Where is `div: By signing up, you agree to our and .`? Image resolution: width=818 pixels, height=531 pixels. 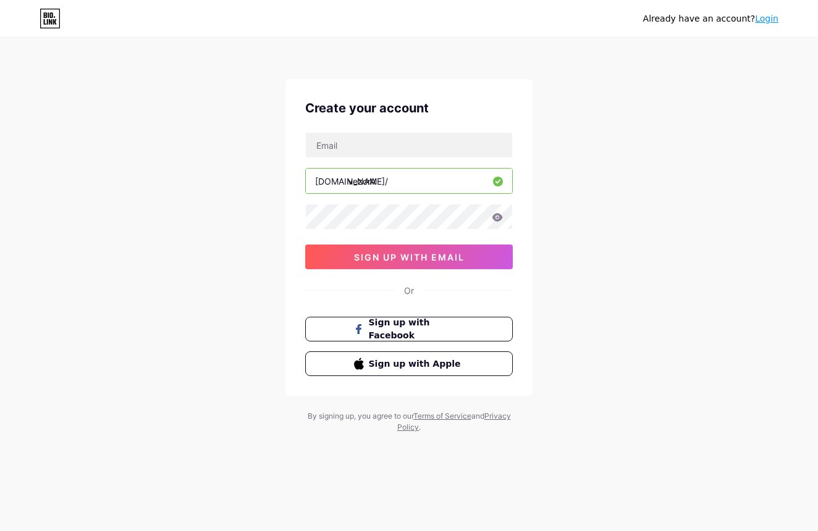 div: By signing up, you agree to our and . is located at coordinates (409, 422).